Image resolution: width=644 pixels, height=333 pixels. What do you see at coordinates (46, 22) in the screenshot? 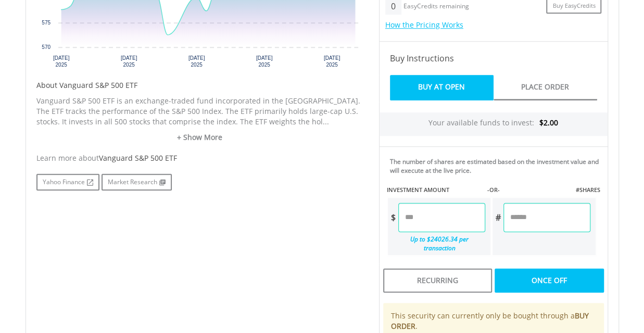
I see `text: 575` at bounding box center [46, 22].